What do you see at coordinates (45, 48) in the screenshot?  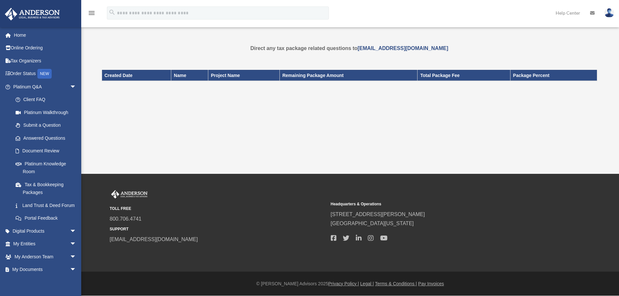 I see `a: Online Ordering` at bounding box center [45, 48].